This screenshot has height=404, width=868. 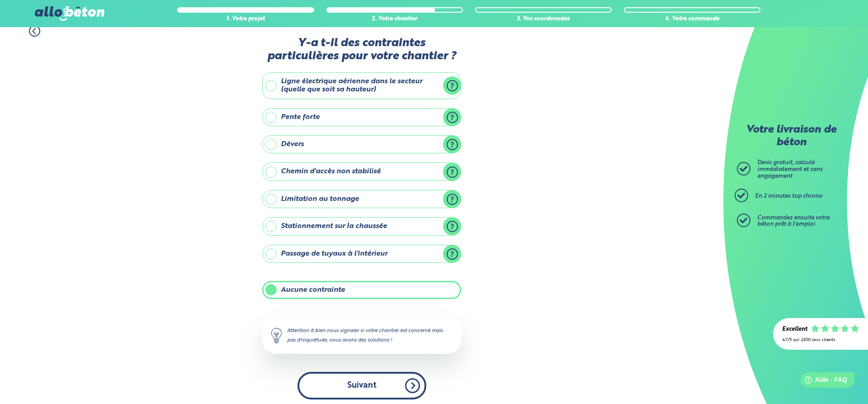 I want to click on label: Limitation au tonnage, so click(x=361, y=199).